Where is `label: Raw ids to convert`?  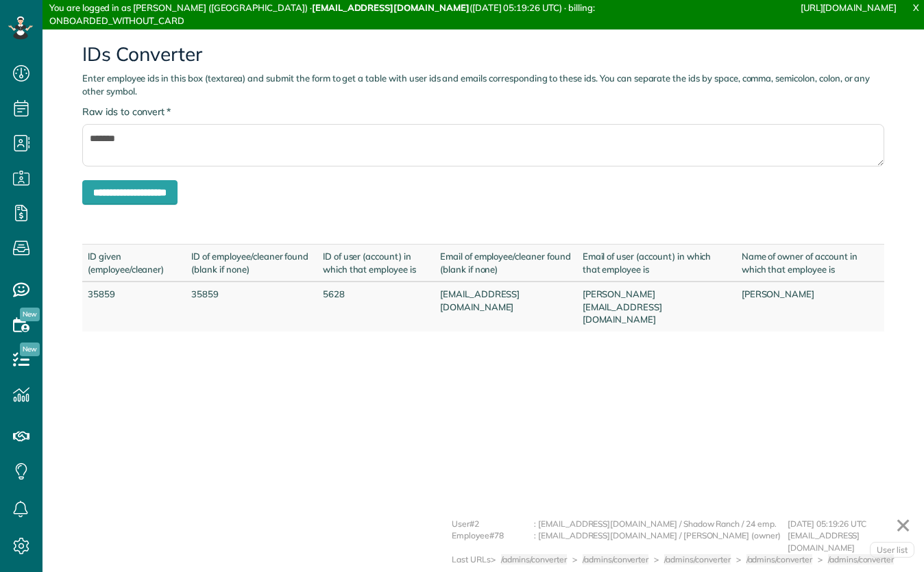 label: Raw ids to convert is located at coordinates (126, 112).